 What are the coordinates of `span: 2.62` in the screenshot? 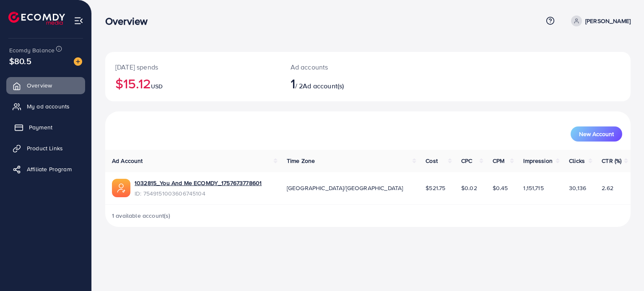 It's located at (607, 188).